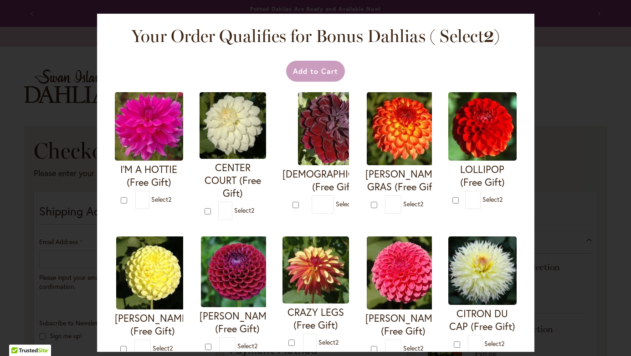 The width and height of the screenshot is (631, 356). I want to click on h4: CENTER COURT (Free Gift), so click(233, 180).